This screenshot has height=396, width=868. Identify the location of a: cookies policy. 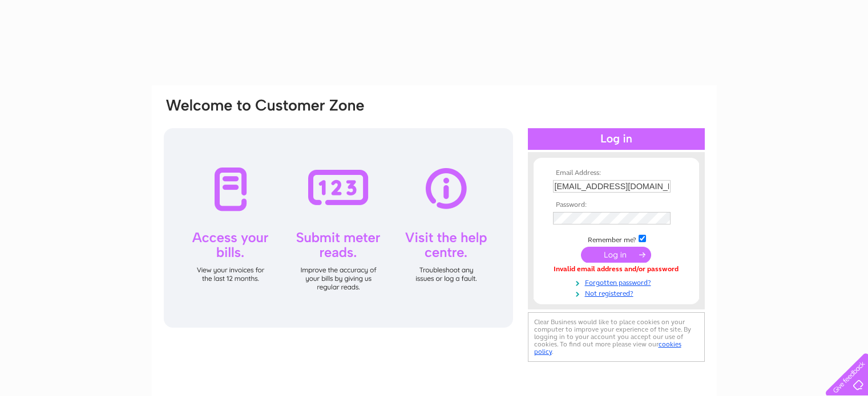
(607, 348).